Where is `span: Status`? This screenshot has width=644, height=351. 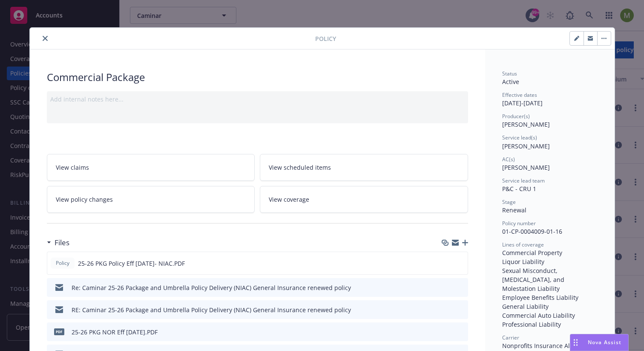 span: Status is located at coordinates (509, 73).